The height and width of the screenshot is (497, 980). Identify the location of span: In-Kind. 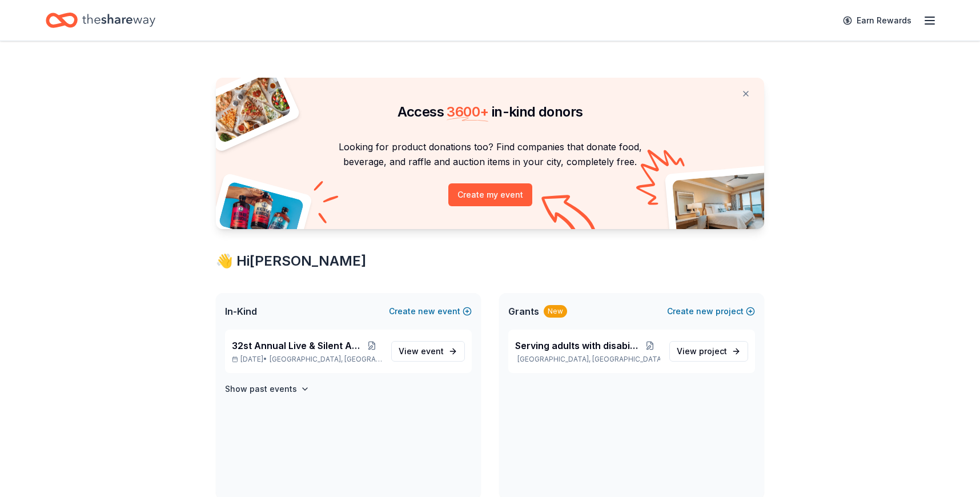
(242, 311).